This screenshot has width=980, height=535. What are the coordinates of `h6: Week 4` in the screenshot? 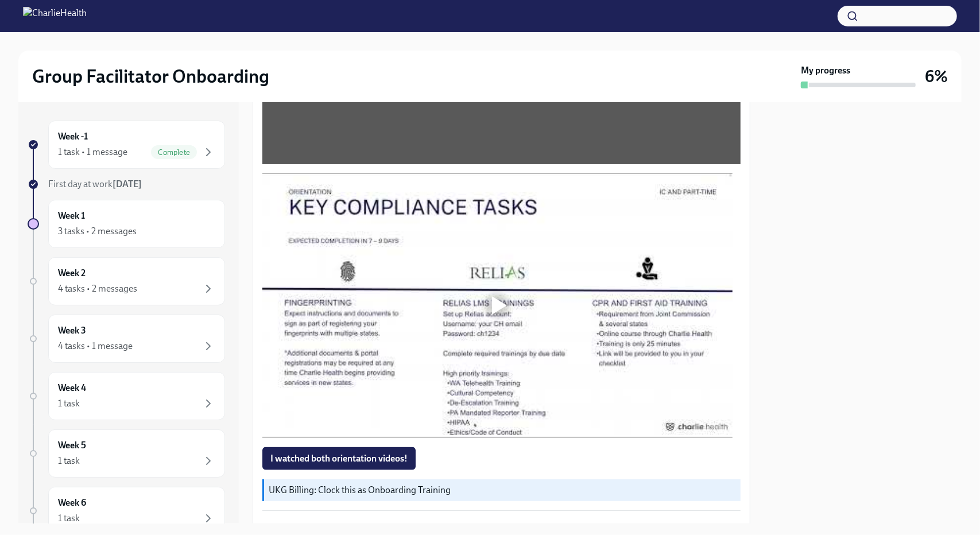 It's located at (72, 388).